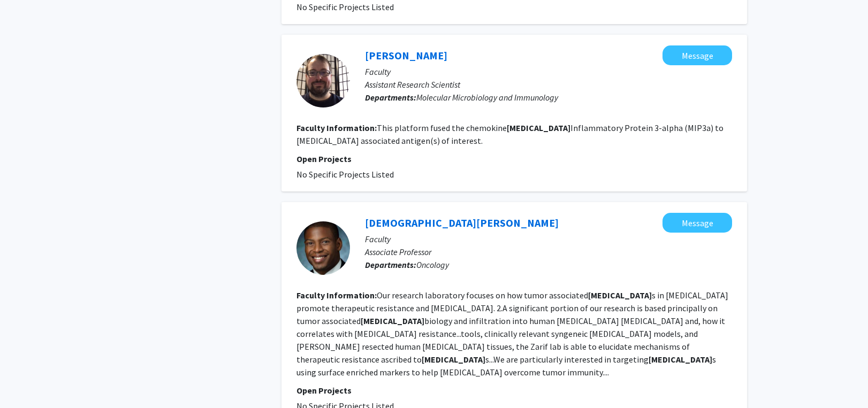 The height and width of the screenshot is (408, 868). Describe the element at coordinates (697, 55) in the screenshot. I see `button: Message James Gordy` at that location.